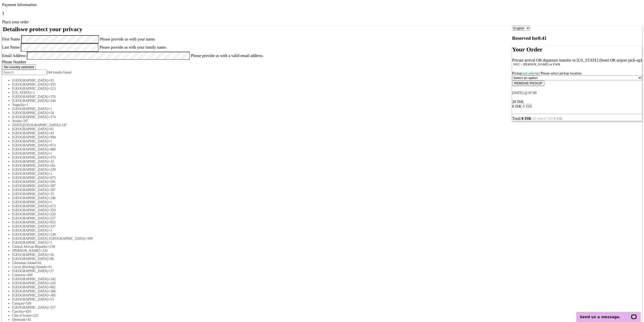 Image resolution: width=644 pixels, height=322 pixels. What do you see at coordinates (52, 295) in the screenshot?
I see `span: +385` at bounding box center [52, 295].